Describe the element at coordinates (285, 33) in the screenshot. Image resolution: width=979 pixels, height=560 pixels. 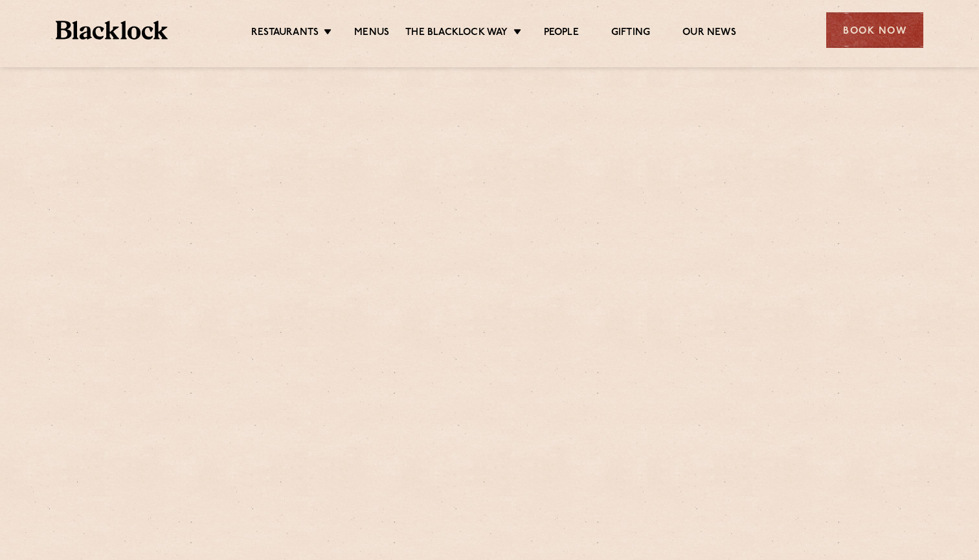
I see `a: Restaurants` at that location.